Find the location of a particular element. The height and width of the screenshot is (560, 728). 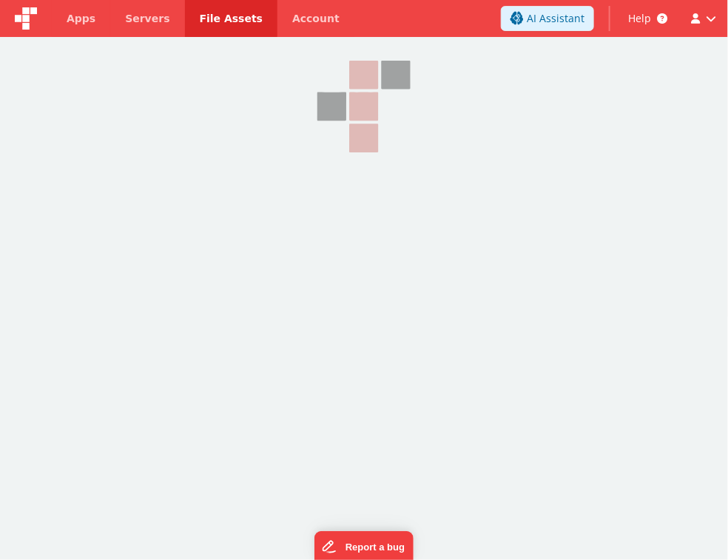

span: Servers is located at coordinates (147, 18).